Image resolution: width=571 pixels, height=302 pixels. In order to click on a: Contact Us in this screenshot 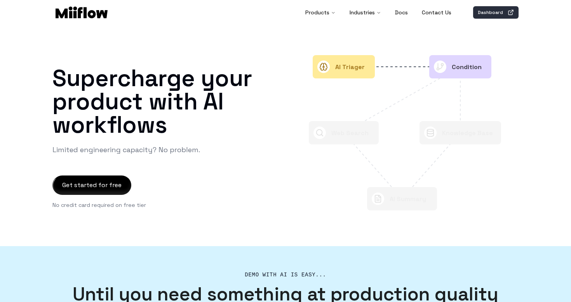, I will do `click(437, 12)`.